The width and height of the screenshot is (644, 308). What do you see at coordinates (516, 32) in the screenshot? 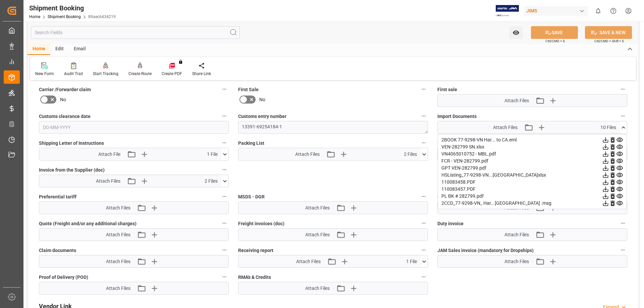
I see `button: open menu` at bounding box center [516, 32].